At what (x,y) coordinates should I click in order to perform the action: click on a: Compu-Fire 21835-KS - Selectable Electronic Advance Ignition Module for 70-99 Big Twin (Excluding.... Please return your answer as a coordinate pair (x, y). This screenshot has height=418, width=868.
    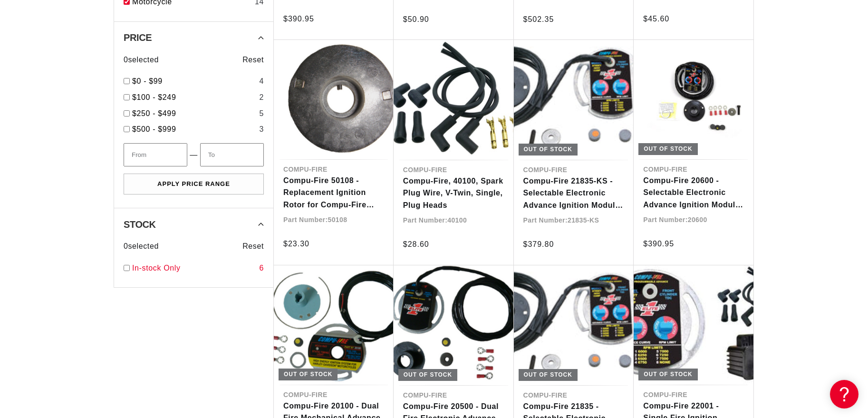
    Looking at the image, I should click on (574, 193).